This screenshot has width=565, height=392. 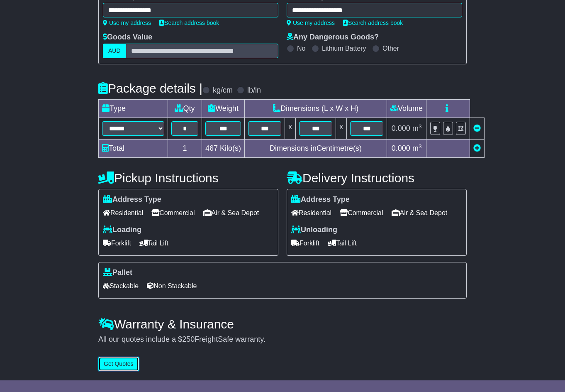 What do you see at coordinates (314, 230) in the screenshot?
I see `label: Unloading` at bounding box center [314, 230].